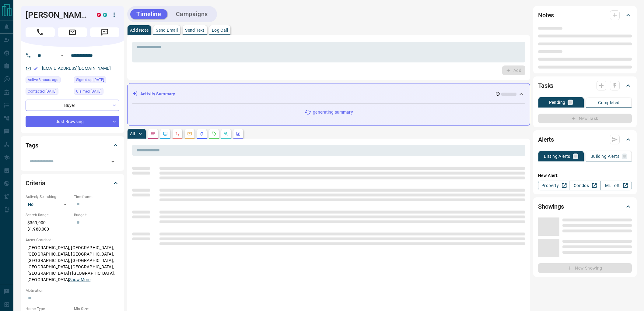 The height and width of the screenshot is (311, 644). Describe the element at coordinates (48, 92) in the screenshot. I see `div: Wed Sep 10 2025` at that location.